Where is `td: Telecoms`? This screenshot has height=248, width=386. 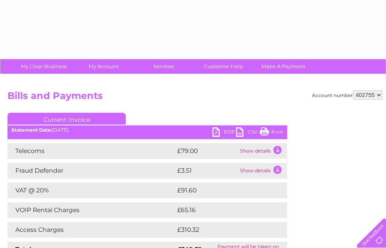 td: Telecoms is located at coordinates (91, 151).